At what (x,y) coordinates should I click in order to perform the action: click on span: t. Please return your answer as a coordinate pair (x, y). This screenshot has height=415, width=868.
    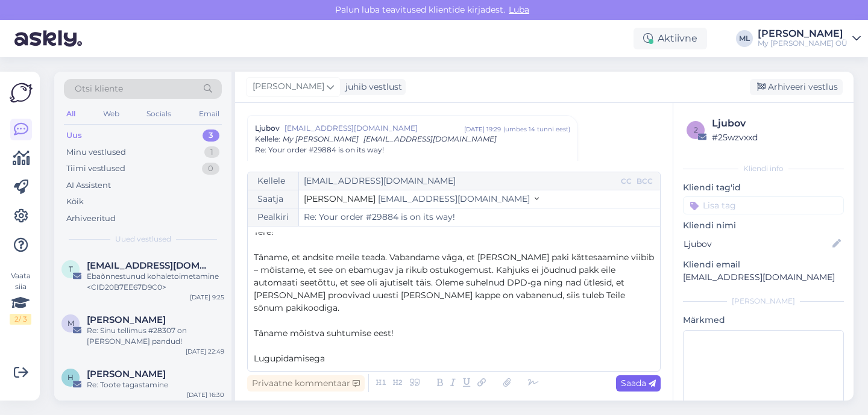
    Looking at the image, I should click on (70, 269).